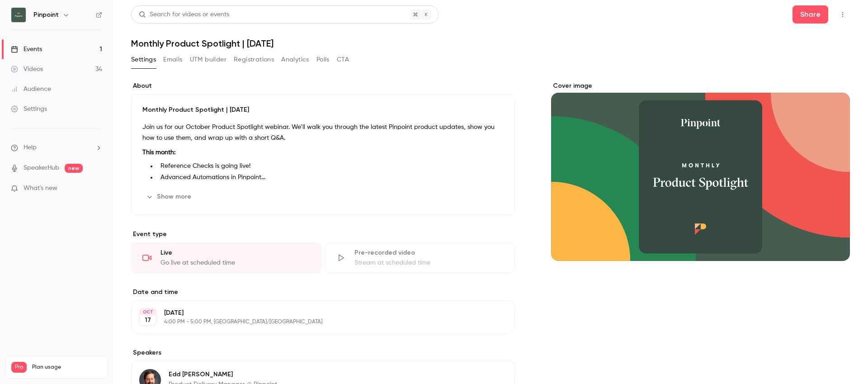 Image resolution: width=868 pixels, height=384 pixels. Describe the element at coordinates (26, 50) in the screenshot. I see `div: Events` at that location.